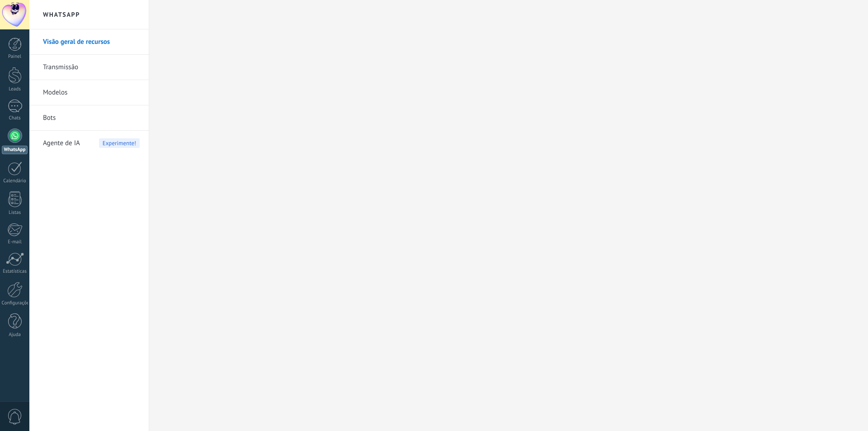 This screenshot has height=431, width=868. What do you see at coordinates (15, 334) in the screenshot?
I see `div: Ajuda` at bounding box center [15, 334].